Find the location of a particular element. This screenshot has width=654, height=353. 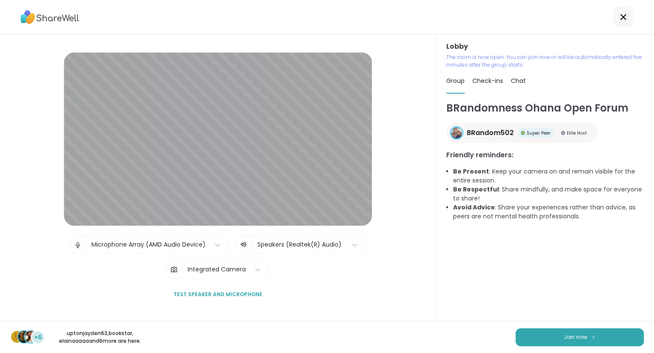

button: Test speaker and microphone is located at coordinates (218, 295).